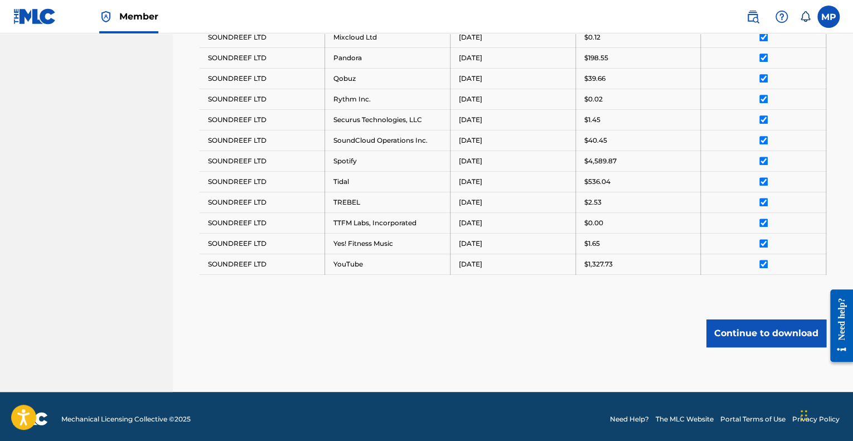  What do you see at coordinates (685, 419) in the screenshot?
I see `a: The MLC Website` at bounding box center [685, 419].